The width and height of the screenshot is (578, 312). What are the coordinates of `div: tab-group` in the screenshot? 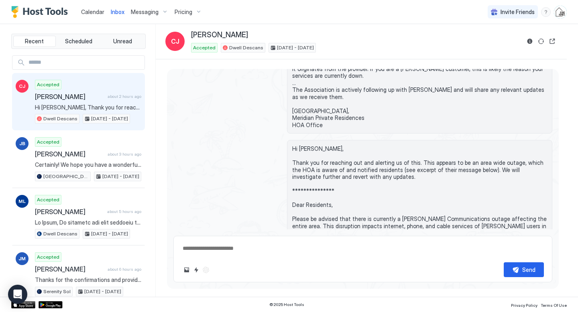 It's located at (78, 41).